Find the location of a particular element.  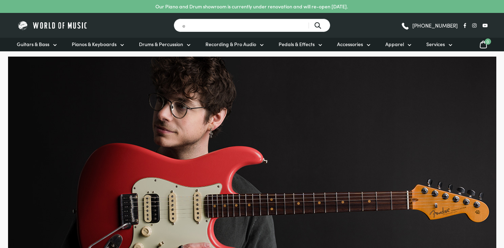

span: Pianos & Keyboards is located at coordinates (94, 44).